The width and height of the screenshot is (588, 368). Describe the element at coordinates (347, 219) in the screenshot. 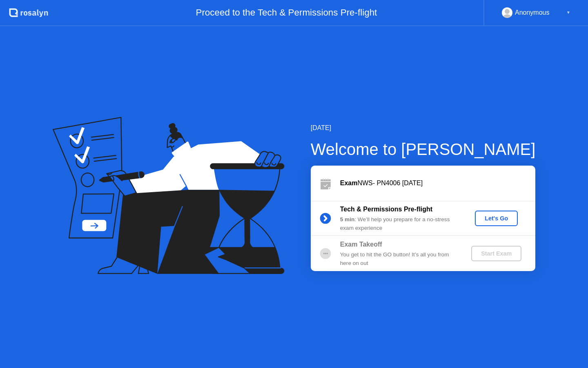

I see `b: 5 min` at that location.